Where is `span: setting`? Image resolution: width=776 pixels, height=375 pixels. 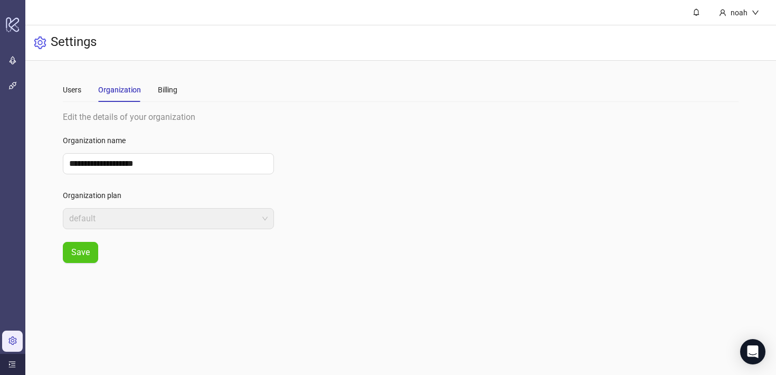
span: setting is located at coordinates (40, 43).